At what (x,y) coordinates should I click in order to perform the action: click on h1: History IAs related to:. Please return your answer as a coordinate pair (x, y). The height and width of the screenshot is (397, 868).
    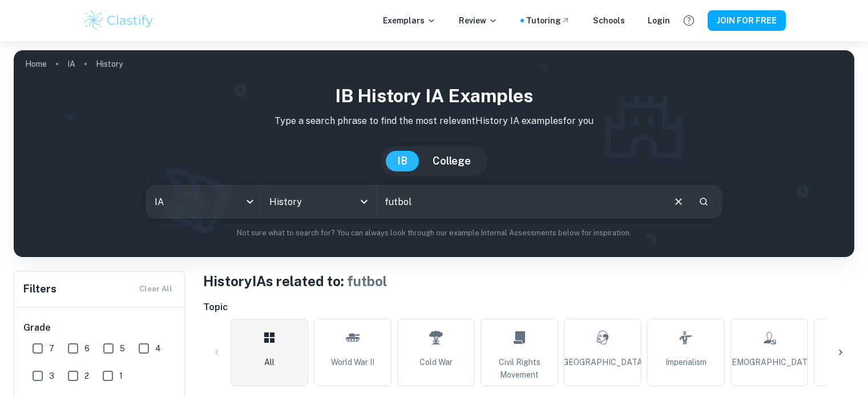
    Looking at the image, I should click on (529, 281).